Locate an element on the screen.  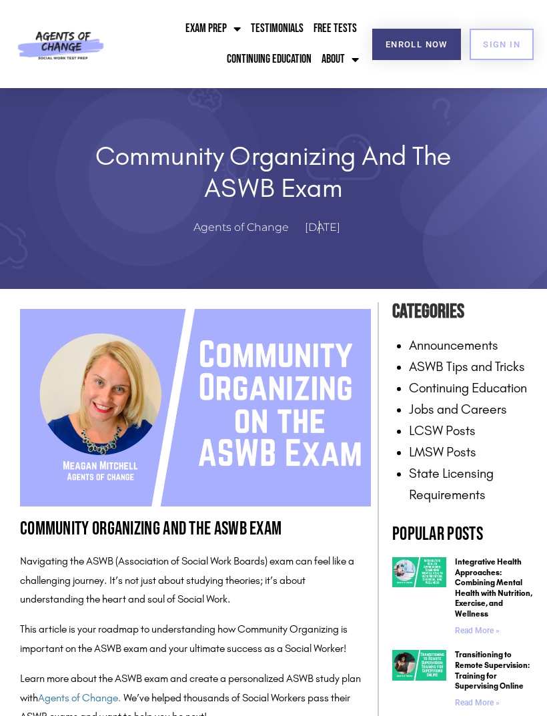
span: Agents of Change is located at coordinates (241, 228).